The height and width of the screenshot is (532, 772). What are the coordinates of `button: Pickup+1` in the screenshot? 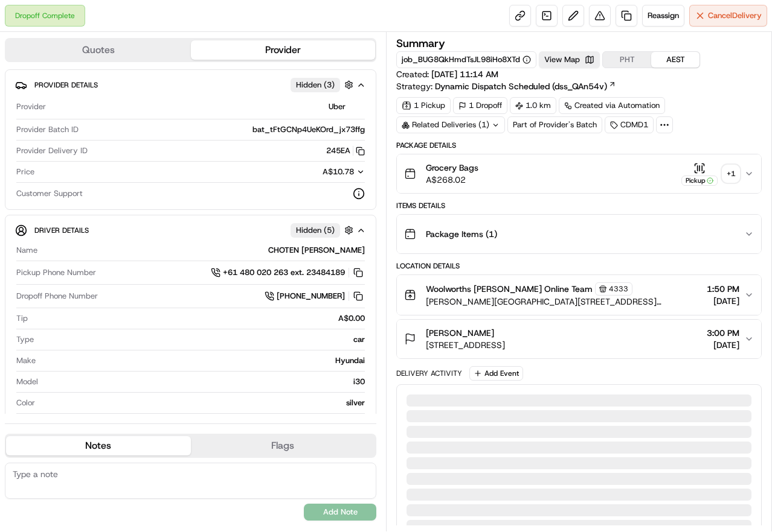 It's located at (710, 174).